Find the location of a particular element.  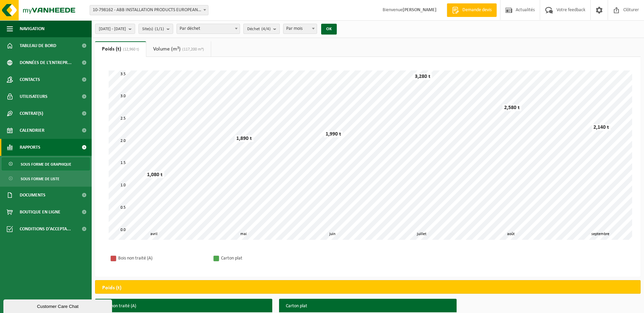

span: Calendrier is located at coordinates (32, 130).